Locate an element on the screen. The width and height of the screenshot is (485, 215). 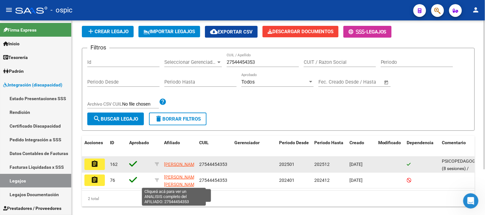
div: Cerrar is located at coordinates (116, 16).